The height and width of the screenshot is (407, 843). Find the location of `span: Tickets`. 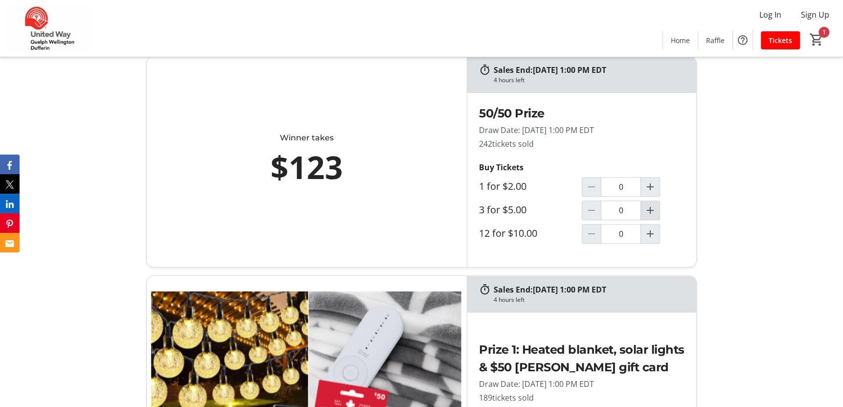

span: Tickets is located at coordinates (781, 40).